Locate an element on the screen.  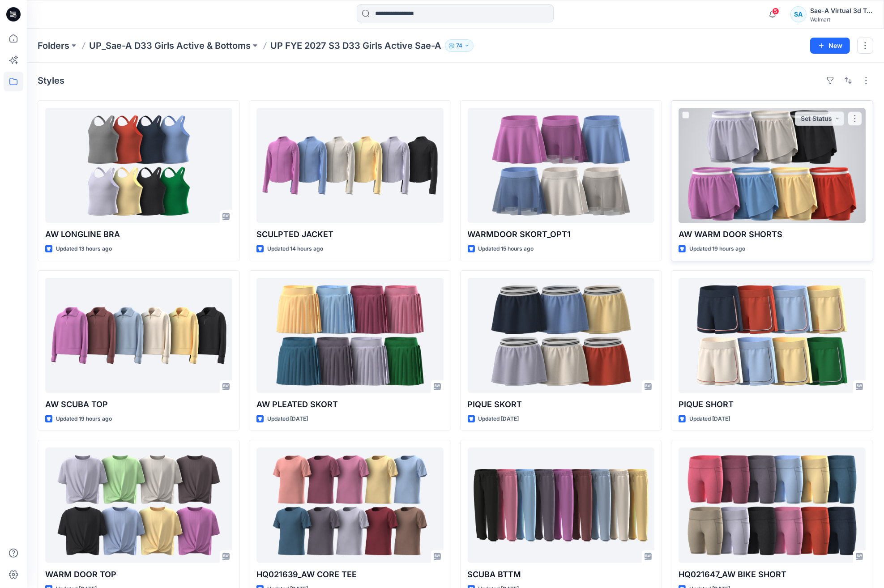
p: UP FYE 2027 S3 D33 Girls Active Sae-A is located at coordinates (356, 46).